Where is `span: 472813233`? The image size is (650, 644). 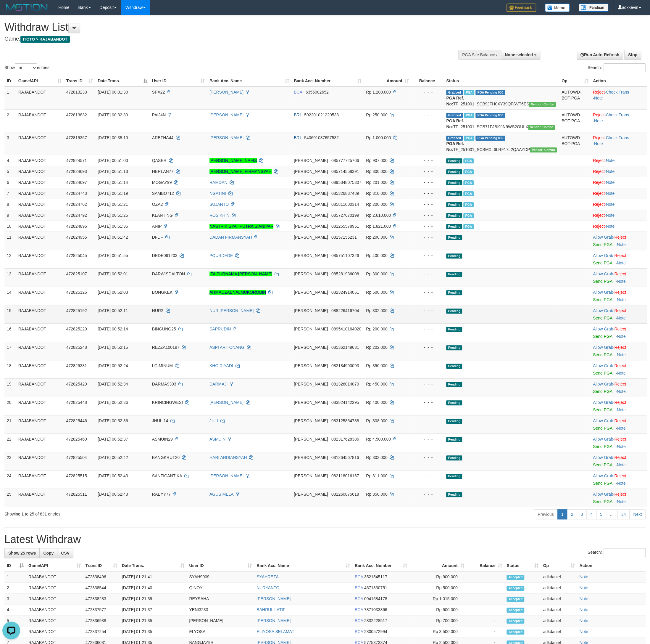 span: 472813233 is located at coordinates (77, 92).